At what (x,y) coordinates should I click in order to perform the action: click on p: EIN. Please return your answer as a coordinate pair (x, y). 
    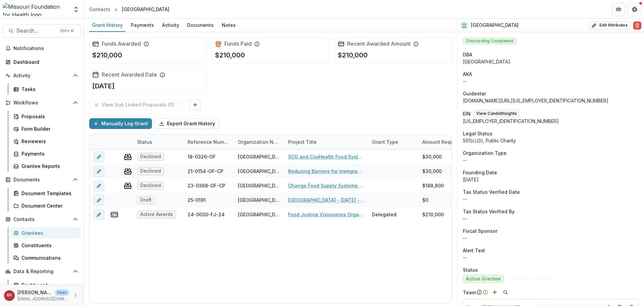
    Looking at the image, I should click on (467, 114).